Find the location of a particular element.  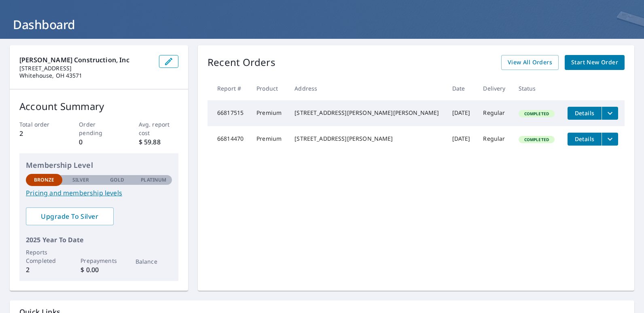

th: Product is located at coordinates (269, 88).